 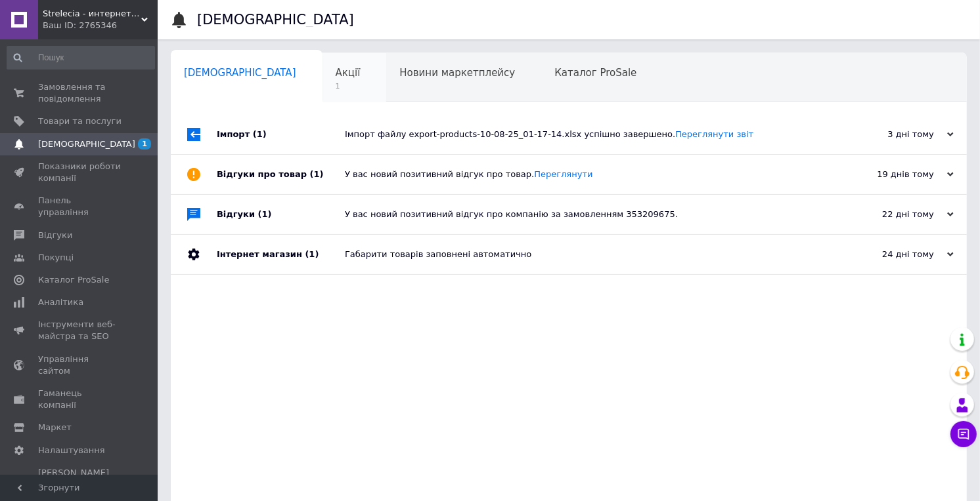 What do you see at coordinates (280, 215) in the screenshot?
I see `div: Відгуки` at bounding box center [280, 215].